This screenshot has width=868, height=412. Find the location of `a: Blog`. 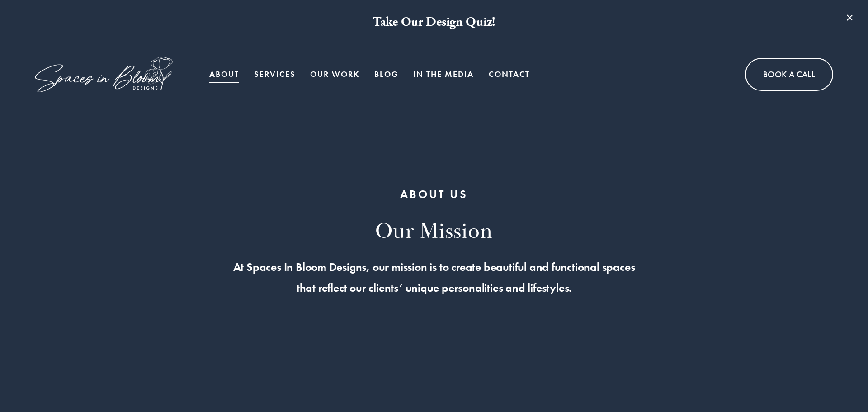

a: Blog is located at coordinates (387, 74).